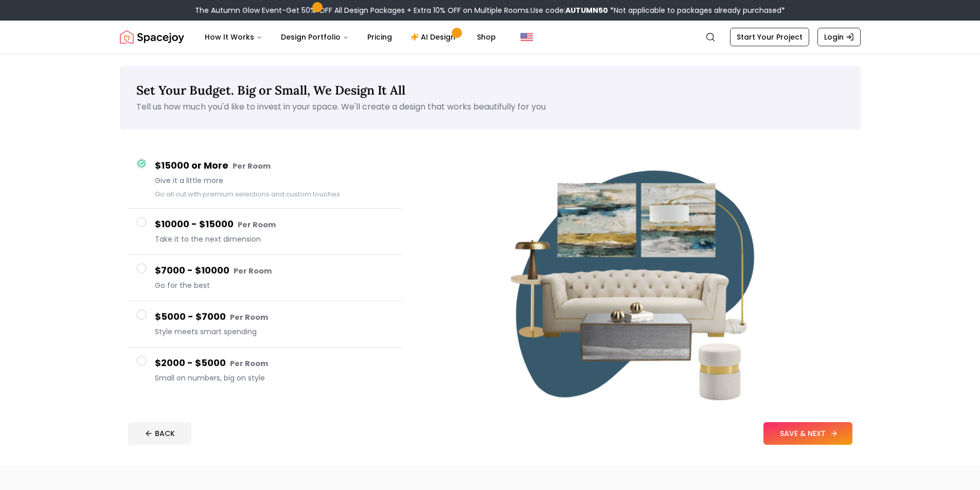 This screenshot has height=490, width=980. I want to click on h4: $15000 or More, so click(275, 166).